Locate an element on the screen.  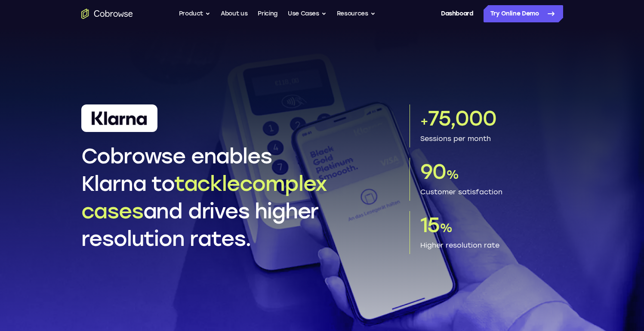
p: 15 is located at coordinates (492, 225).